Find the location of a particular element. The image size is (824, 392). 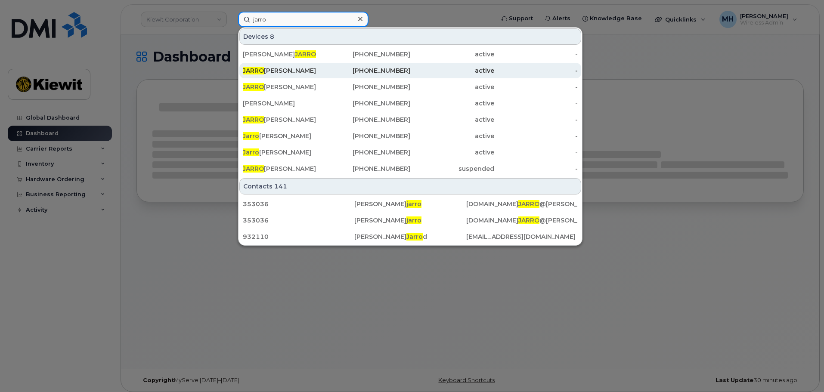

span: 141 is located at coordinates (281, 186).